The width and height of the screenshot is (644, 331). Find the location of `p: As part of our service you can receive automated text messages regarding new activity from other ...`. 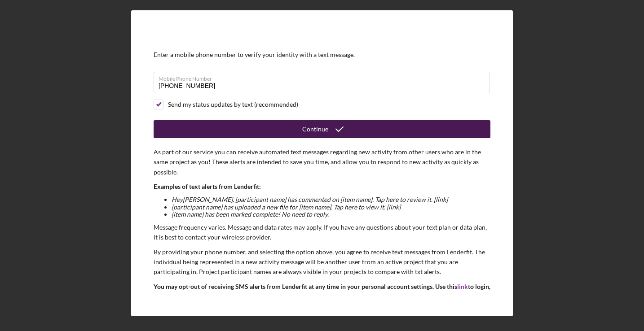

p: As part of our service you can receive automated text messages regarding new activity from other ... is located at coordinates (322, 162).